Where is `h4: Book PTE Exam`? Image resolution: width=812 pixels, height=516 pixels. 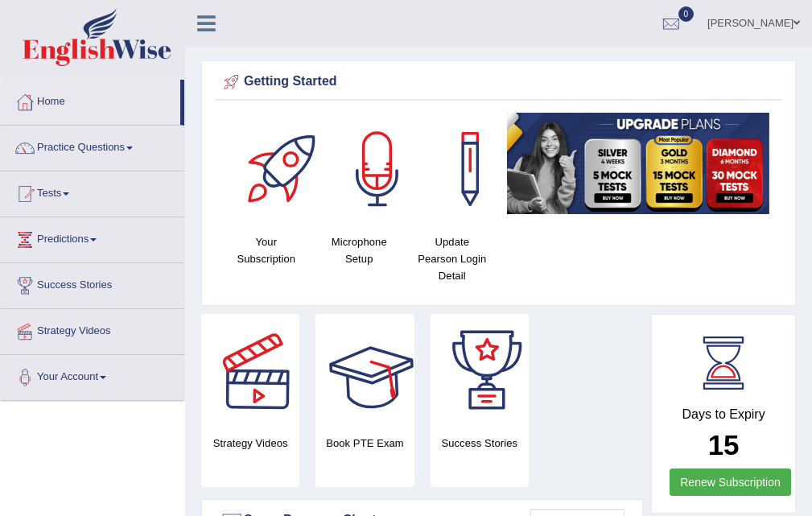
h4: Book PTE Exam is located at coordinates (365, 443).